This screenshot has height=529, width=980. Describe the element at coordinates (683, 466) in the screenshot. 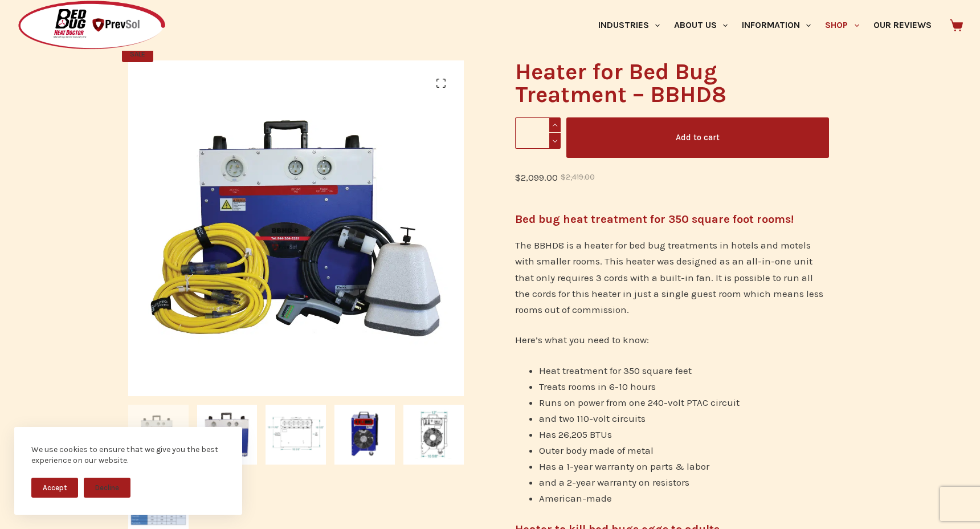

I see `li: Has a 1-year warranty on parts & labor` at that location.